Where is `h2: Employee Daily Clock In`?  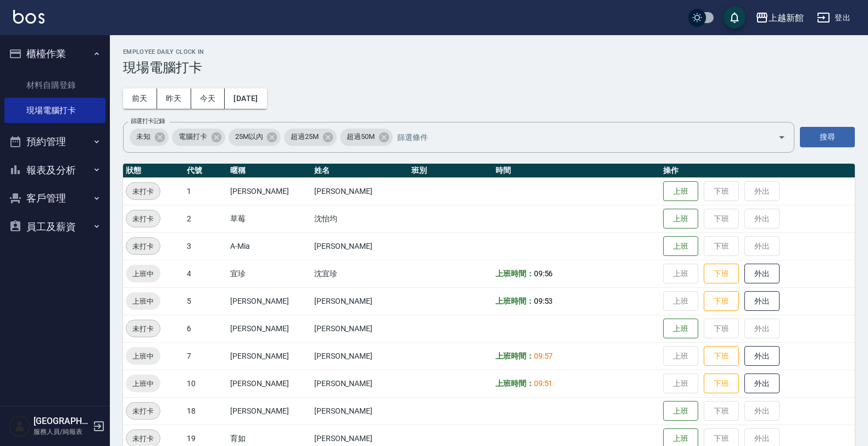 h2: Employee Daily Clock In is located at coordinates (489, 52).